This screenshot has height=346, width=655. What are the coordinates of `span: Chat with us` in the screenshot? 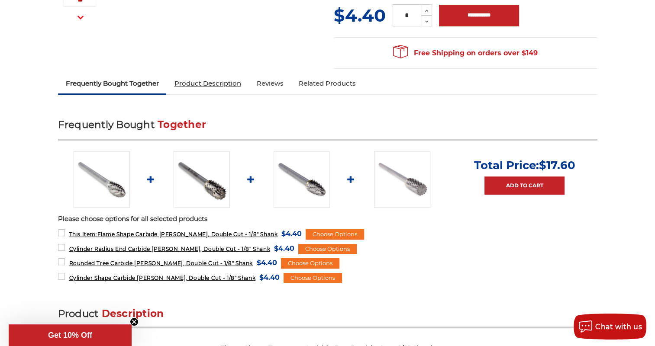 It's located at (618, 327).